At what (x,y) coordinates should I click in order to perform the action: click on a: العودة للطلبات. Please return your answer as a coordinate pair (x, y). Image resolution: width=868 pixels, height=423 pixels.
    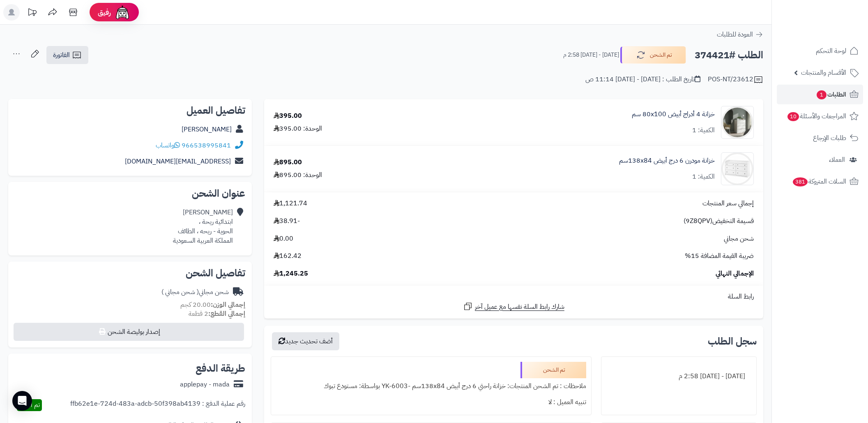
    Looking at the image, I should click on (740, 35).